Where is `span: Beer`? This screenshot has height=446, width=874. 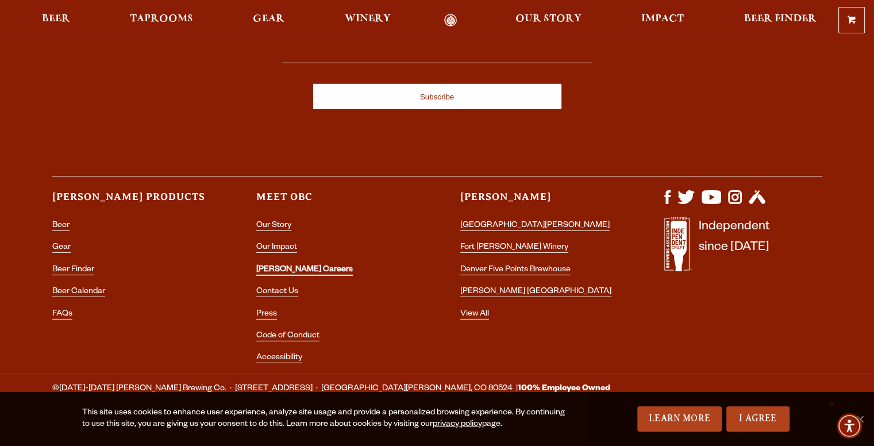 span: Beer is located at coordinates (56, 19).